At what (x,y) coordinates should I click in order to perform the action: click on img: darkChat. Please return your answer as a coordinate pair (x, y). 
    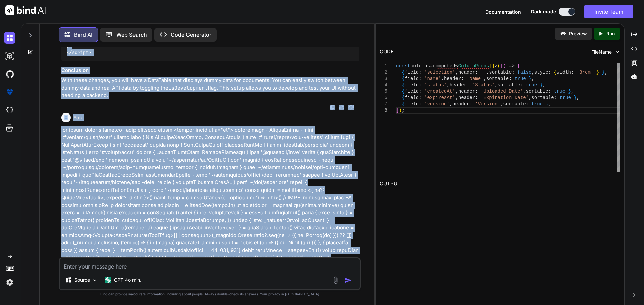
    Looking at the image, I should click on (10, 38).